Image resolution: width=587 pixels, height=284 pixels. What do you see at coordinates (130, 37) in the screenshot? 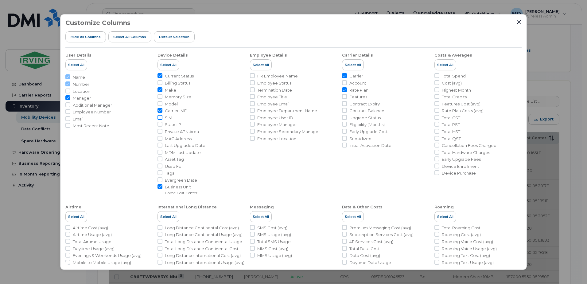
I see `button: Select all Columns` at bounding box center [130, 37].